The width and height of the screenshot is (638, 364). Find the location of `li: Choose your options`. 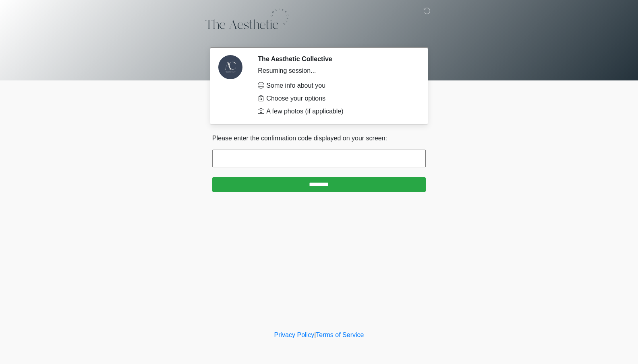

li: Choose your options is located at coordinates (336, 98).